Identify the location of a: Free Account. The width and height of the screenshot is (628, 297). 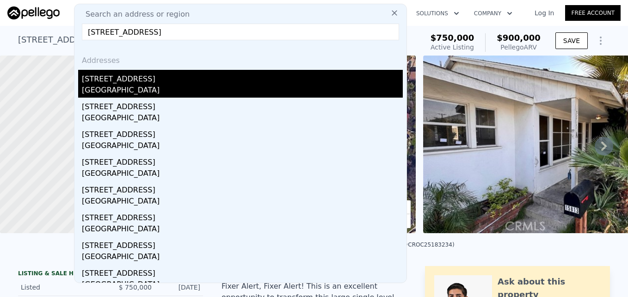
(593, 13).